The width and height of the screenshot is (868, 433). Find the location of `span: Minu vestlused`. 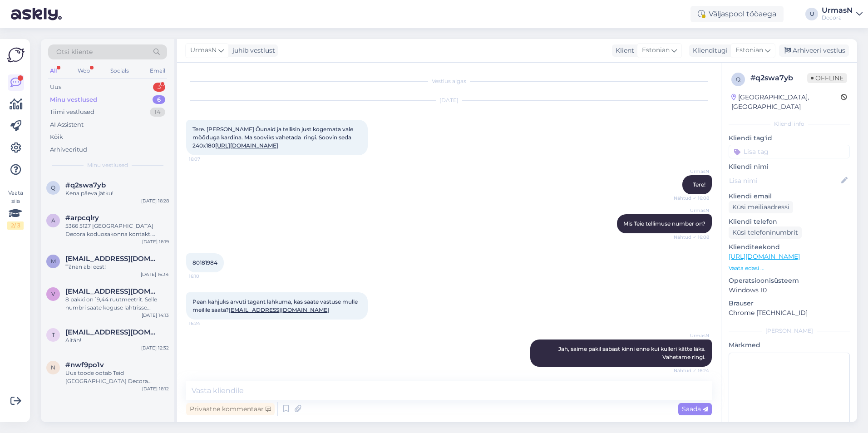

span: Minu vestlused is located at coordinates (108, 165).